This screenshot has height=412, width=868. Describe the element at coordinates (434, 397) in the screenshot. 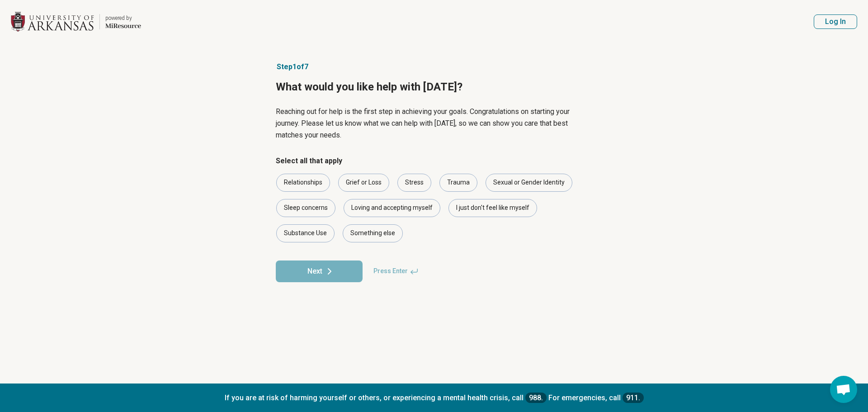

I see `p: If you are at risk of harming yourself or others, or experiencing a mental health crisis, call Fo...` at that location.